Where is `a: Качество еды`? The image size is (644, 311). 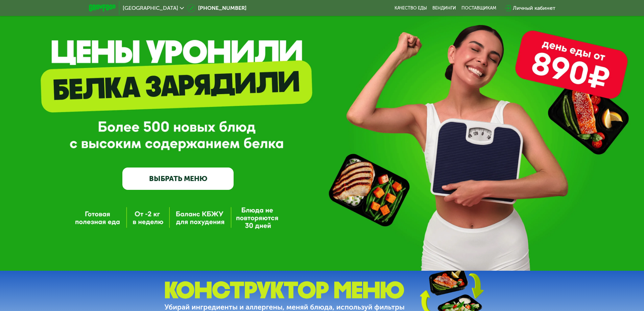 a: Качество еды is located at coordinates (411, 8).